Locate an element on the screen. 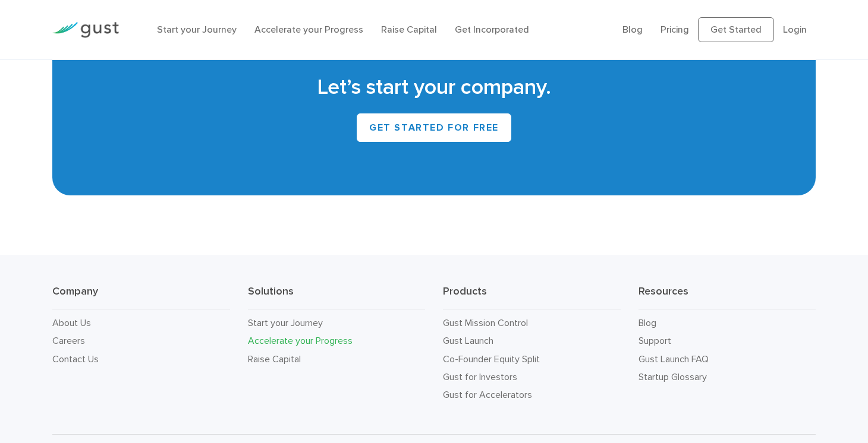  h3: Resources is located at coordinates (727, 297).